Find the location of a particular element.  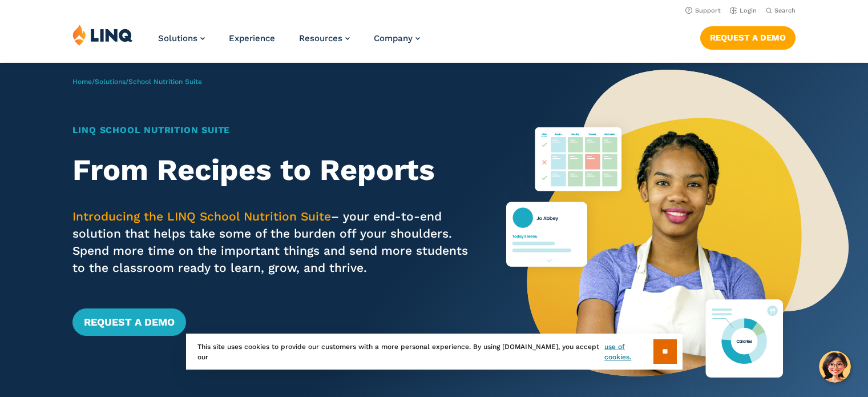

span: Resources is located at coordinates (321, 38).